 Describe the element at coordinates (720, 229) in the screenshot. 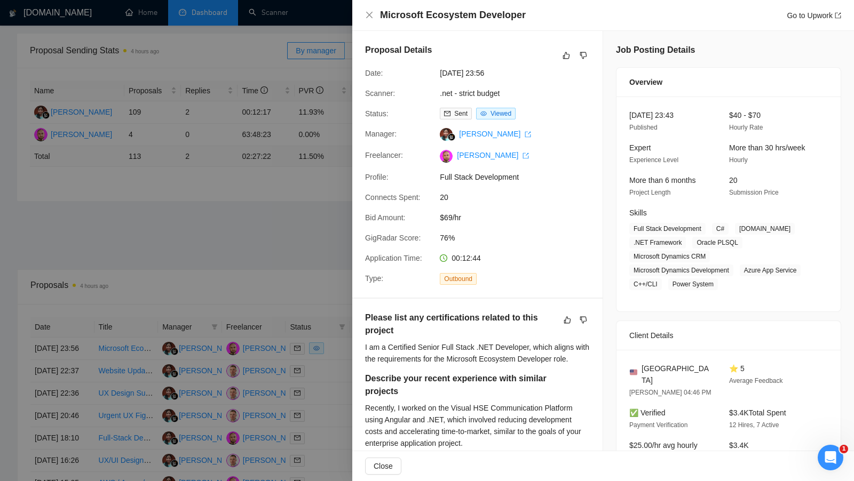

I see `span: C#` at that location.